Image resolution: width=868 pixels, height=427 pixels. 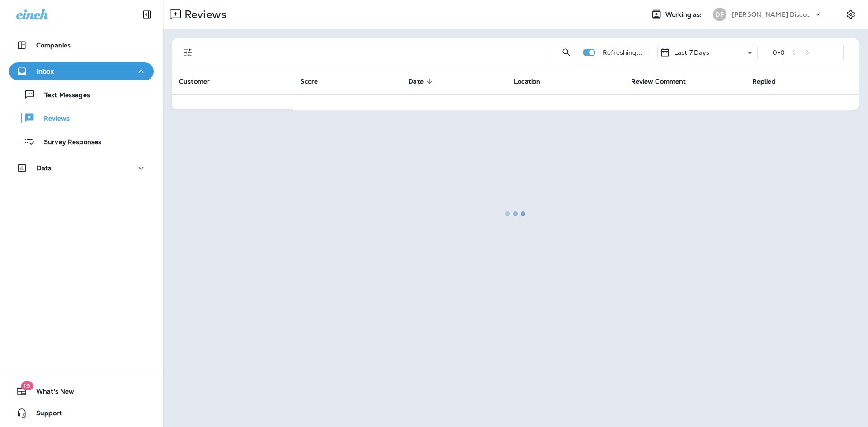 I want to click on p: Inbox, so click(x=45, y=72).